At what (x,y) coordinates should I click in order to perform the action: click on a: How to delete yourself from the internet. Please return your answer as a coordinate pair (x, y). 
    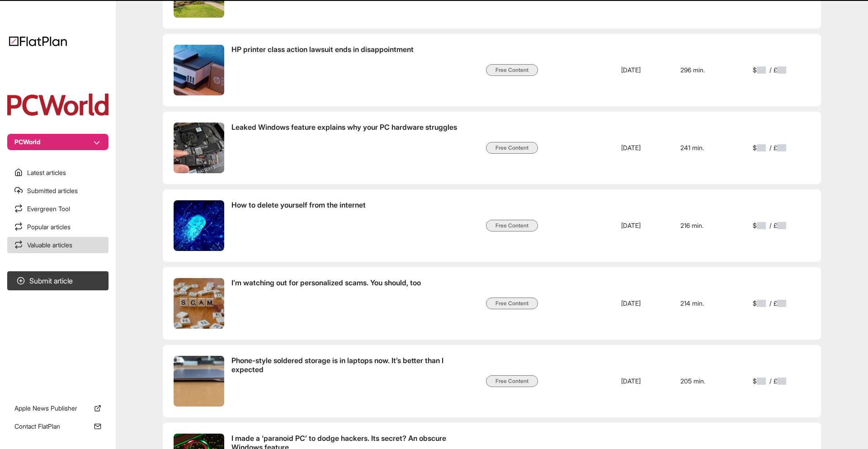
    Looking at the image, I should click on (322, 226).